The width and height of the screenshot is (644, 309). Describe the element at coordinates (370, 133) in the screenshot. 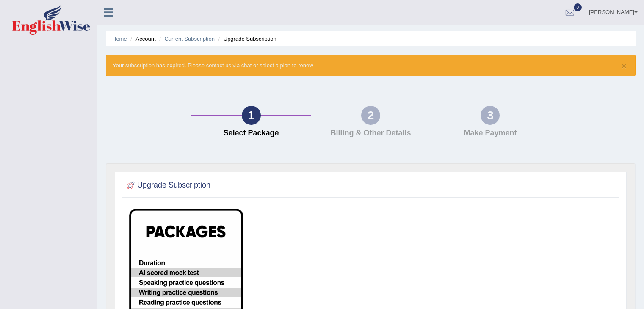

I see `h4: Billing & Other Details` at that location.